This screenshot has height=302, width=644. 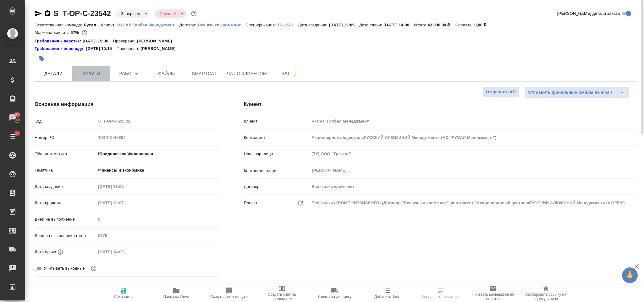 I want to click on p: Контрагент, so click(x=277, y=138).